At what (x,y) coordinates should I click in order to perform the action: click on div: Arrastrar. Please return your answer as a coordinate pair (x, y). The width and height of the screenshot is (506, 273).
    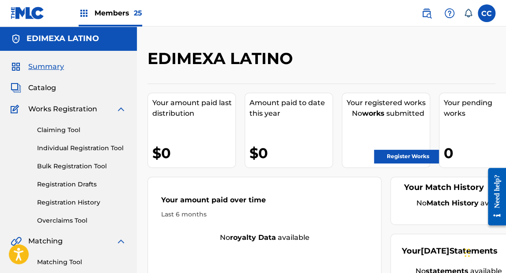
    Looking at the image, I should click on (467, 253).